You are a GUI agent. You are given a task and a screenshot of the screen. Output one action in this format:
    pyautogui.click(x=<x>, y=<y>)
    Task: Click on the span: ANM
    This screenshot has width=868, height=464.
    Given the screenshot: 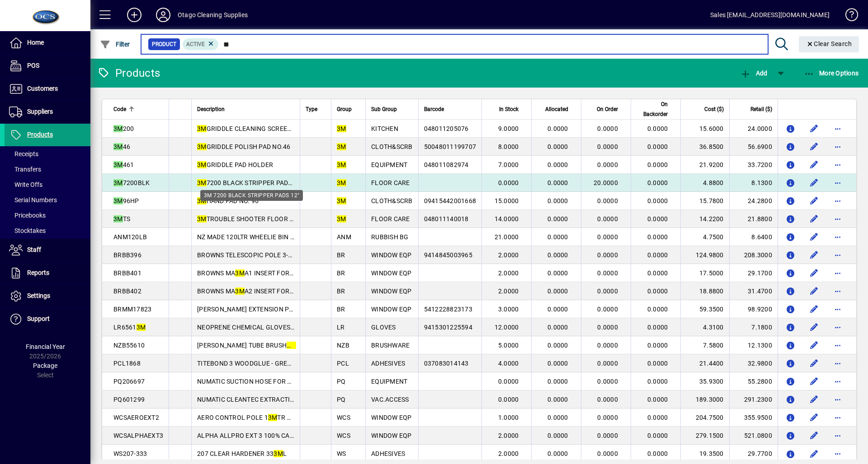 What is the action you would take?
    pyautogui.click(x=344, y=237)
    